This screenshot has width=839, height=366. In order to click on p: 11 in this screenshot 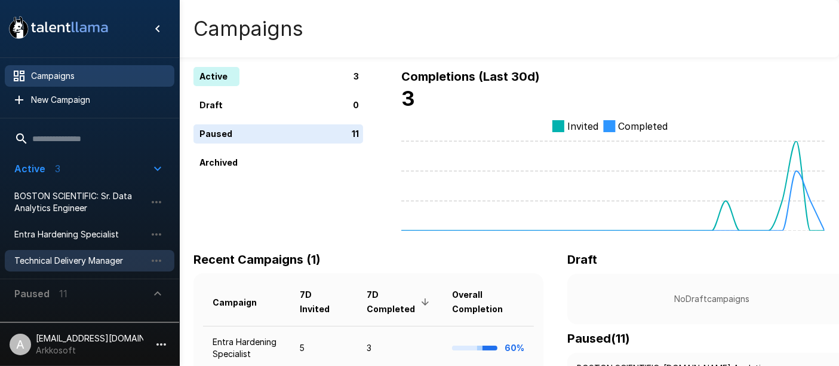, I will do `click(355, 134)`.